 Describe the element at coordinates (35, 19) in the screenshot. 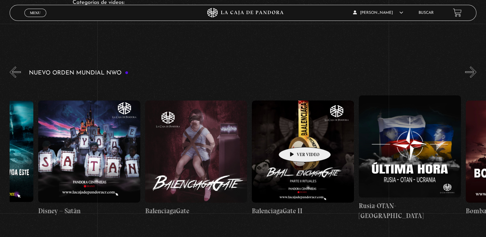

I see `span: Cerrar` at that location.